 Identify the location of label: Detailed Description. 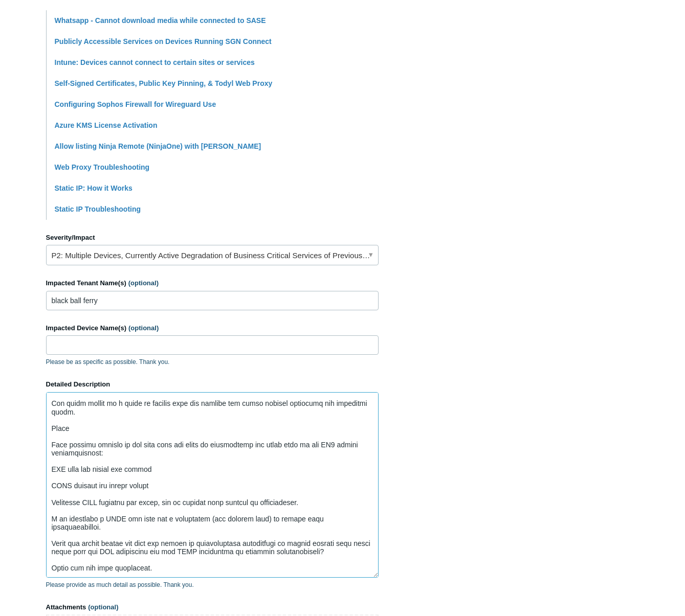
(212, 384).